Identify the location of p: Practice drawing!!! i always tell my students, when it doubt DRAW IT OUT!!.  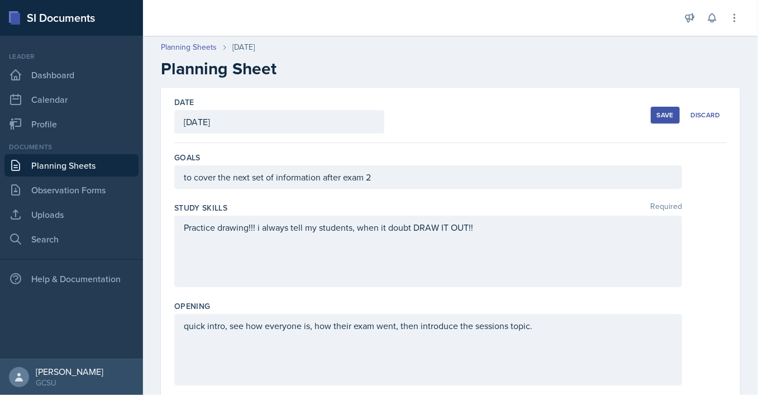
(428, 227).